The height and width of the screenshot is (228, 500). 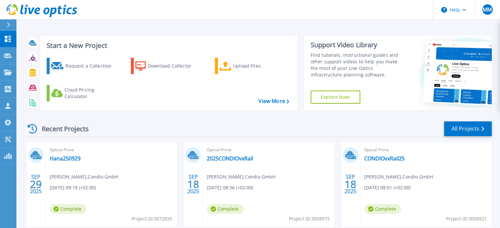 What do you see at coordinates (174, 66) in the screenshot?
I see `div: Download Collector` at bounding box center [174, 66].